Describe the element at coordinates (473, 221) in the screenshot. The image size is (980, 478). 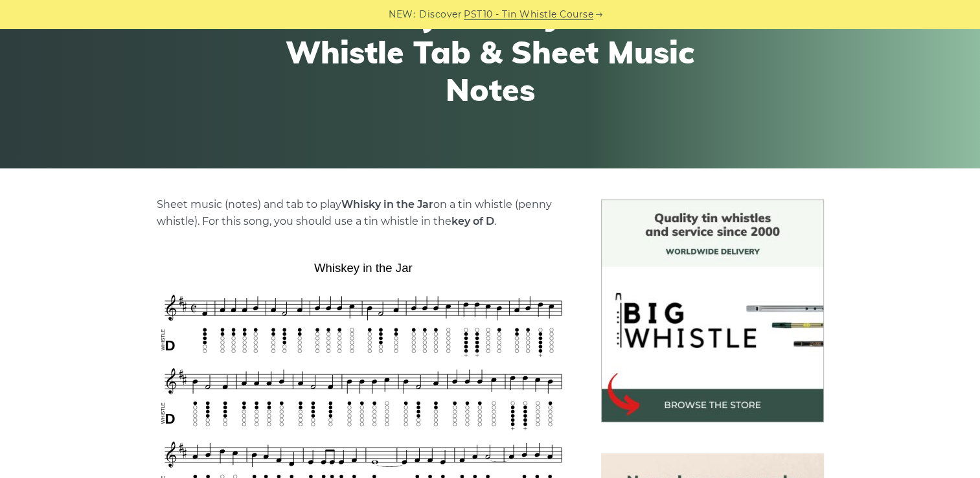
I see `strong: key of D` at that location.